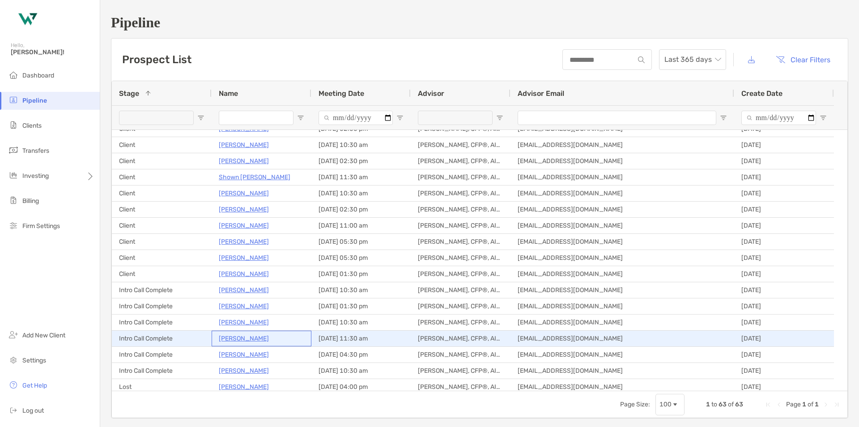  I want to click on span: Add New Client, so click(44, 335).